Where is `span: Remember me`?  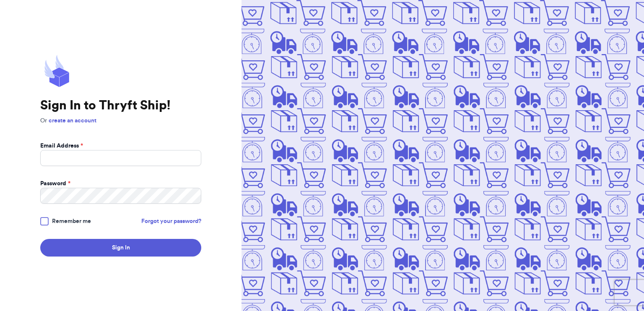
span: Remember me is located at coordinates (71, 221).